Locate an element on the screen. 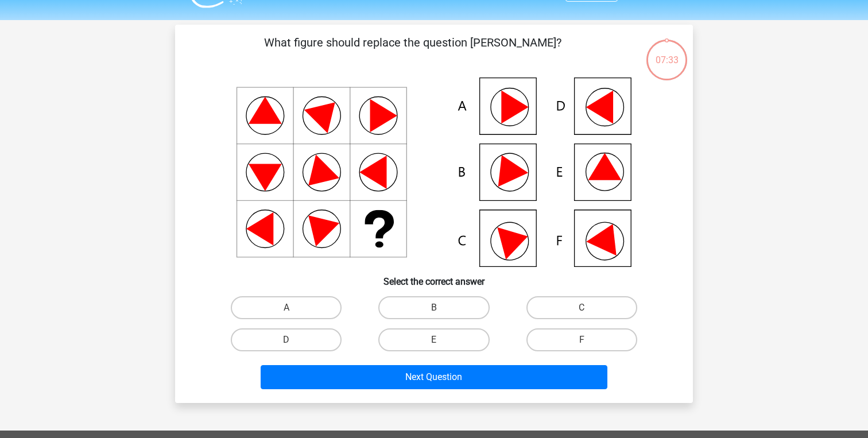 This screenshot has height=438, width=868. label: E is located at coordinates (434, 340).